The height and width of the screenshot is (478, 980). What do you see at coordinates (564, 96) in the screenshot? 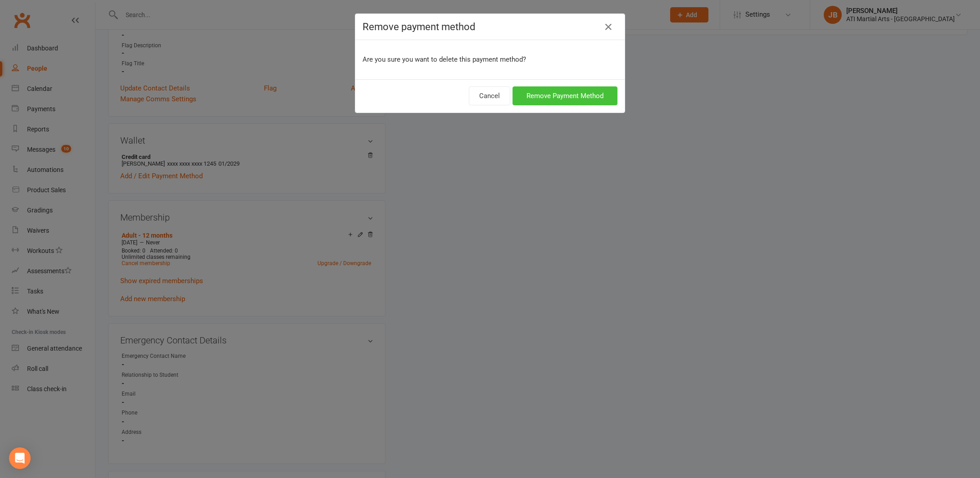
I see `button: Remove Payment Method` at bounding box center [564, 96].